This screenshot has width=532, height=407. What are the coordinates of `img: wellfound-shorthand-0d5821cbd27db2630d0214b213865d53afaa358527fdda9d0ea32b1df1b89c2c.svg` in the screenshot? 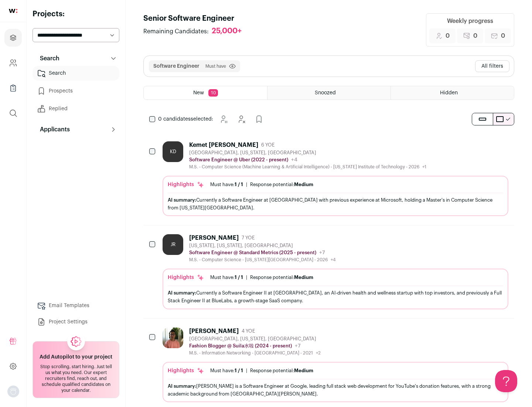 It's located at (13, 11).